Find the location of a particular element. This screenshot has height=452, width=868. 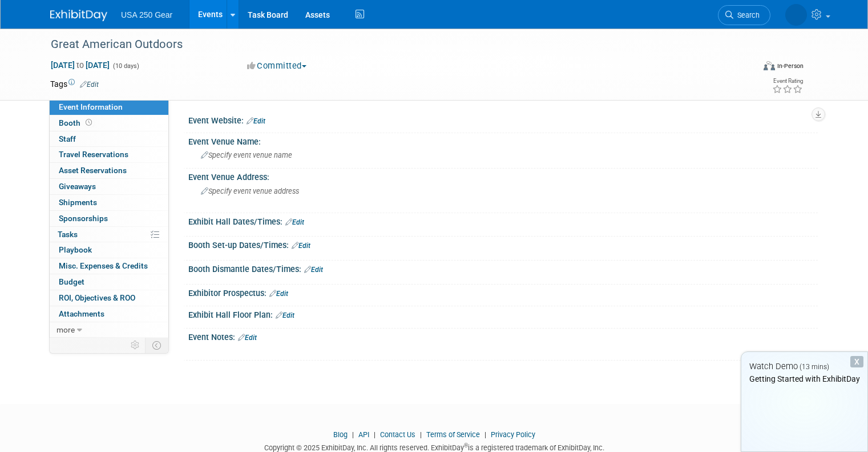

span: Attachments is located at coordinates (81, 314).